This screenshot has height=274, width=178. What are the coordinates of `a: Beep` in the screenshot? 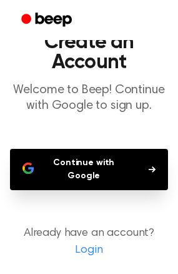 It's located at (47, 20).